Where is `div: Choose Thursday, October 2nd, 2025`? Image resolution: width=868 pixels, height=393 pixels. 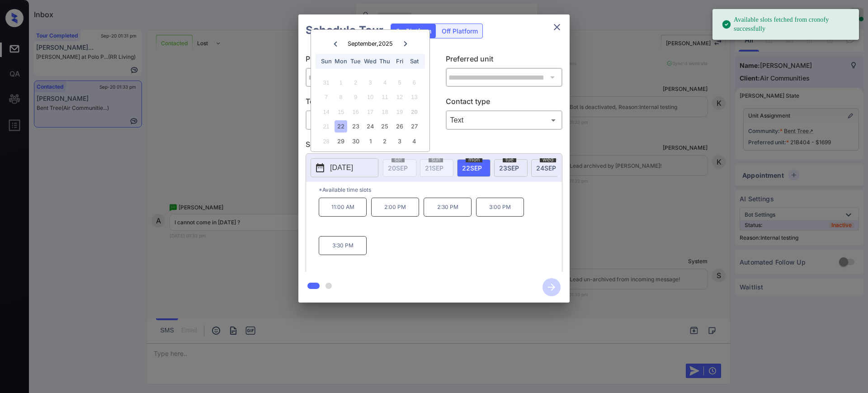 div: Choose Thursday, October 2nd, 2025 is located at coordinates (385, 141).